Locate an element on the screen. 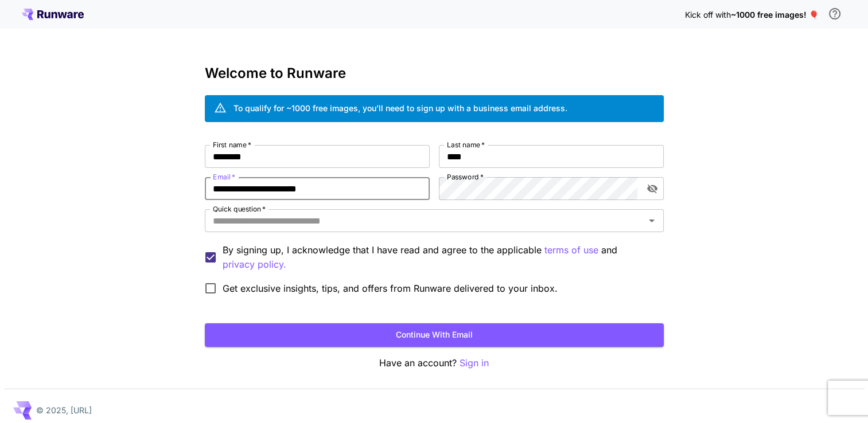 Image resolution: width=868 pixels, height=423 pixels. button: In order to qualify for free credit, you need to sign up with a business email address and click ... is located at coordinates (834, 13).